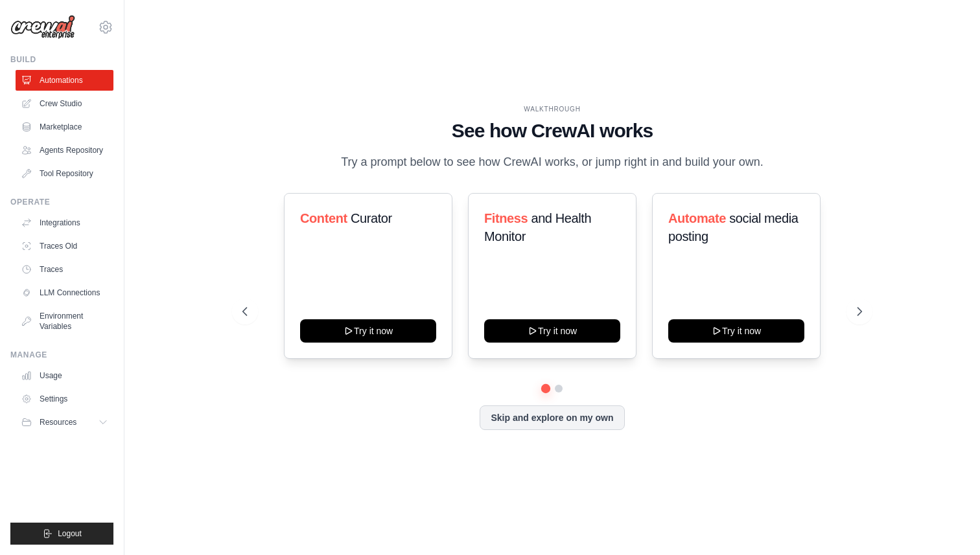 Image resolution: width=980 pixels, height=555 pixels. I want to click on p: Try a prompt below to see how CrewAI works, or jump right in and build your own., so click(552, 162).